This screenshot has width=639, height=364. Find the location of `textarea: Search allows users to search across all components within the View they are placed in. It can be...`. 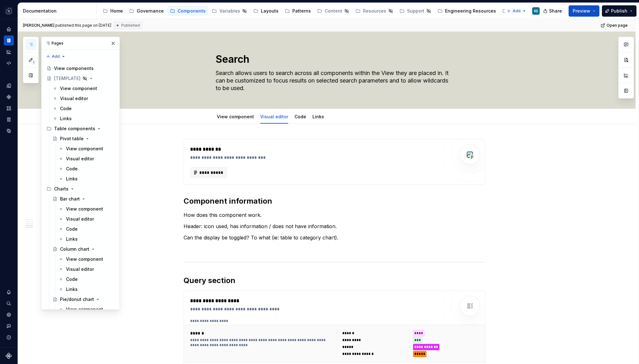

textarea: Search allows users to search across all components within the View they are placed in. It can be... is located at coordinates (333, 81).